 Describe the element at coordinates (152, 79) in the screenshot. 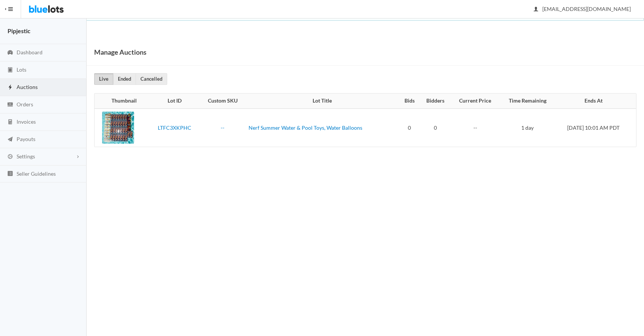

I see `a: Cancelled` at that location.